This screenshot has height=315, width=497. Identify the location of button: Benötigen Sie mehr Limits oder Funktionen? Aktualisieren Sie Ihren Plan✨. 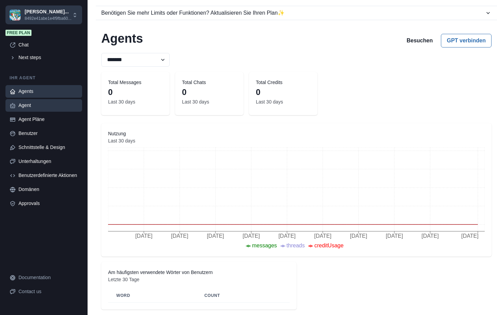
(296, 13).